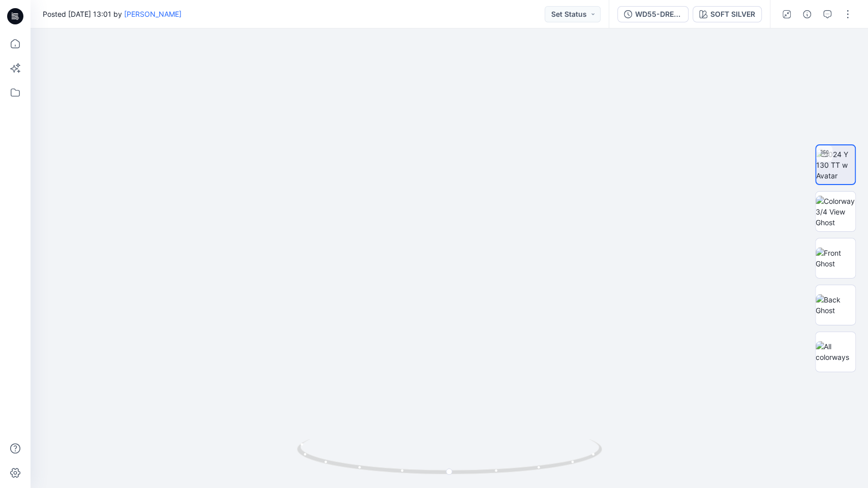  Describe the element at coordinates (835, 211) in the screenshot. I see `img: Colorway 3/4 View Ghost` at that location.